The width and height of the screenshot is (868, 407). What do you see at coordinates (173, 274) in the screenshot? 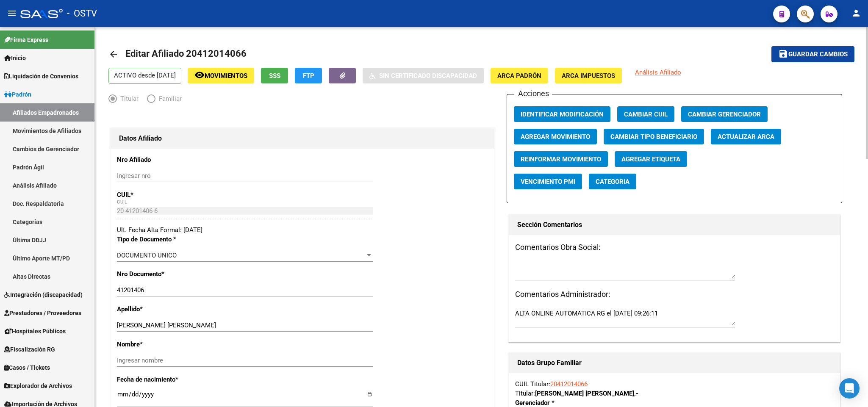
I see `p: Nro Documento` at bounding box center [173, 274].